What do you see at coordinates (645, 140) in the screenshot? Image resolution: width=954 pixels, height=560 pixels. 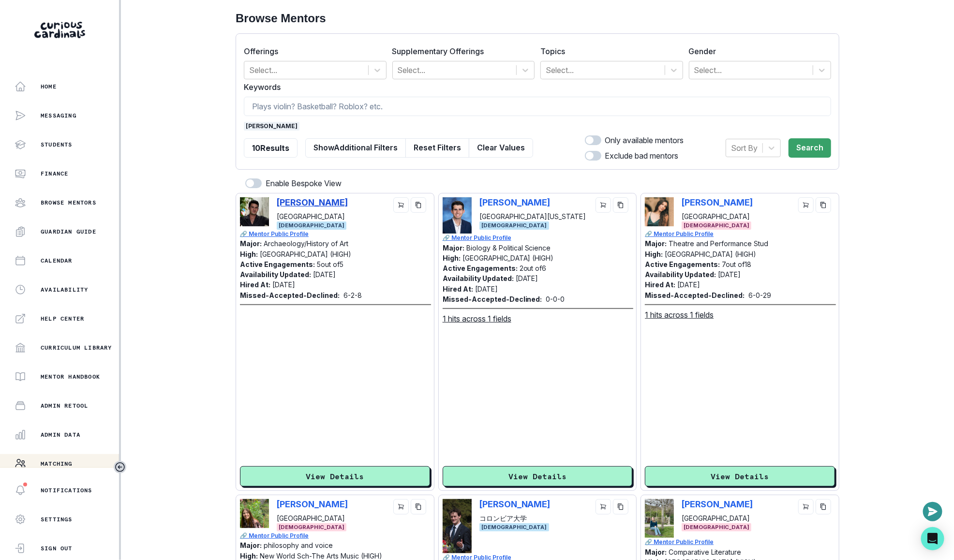 I see `p: Only available mentors` at bounding box center [645, 140].